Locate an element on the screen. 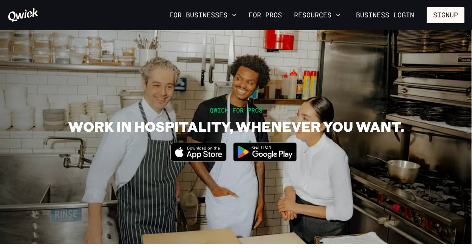 Image resolution: width=472 pixels, height=248 pixels. button: Resources is located at coordinates (317, 15).